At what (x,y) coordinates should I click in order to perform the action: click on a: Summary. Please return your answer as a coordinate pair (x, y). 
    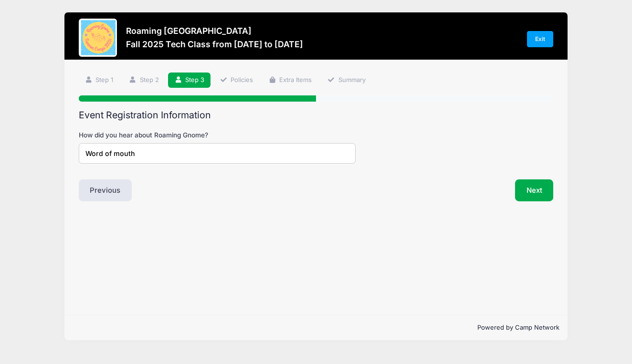
    Looking at the image, I should click on (346, 80).